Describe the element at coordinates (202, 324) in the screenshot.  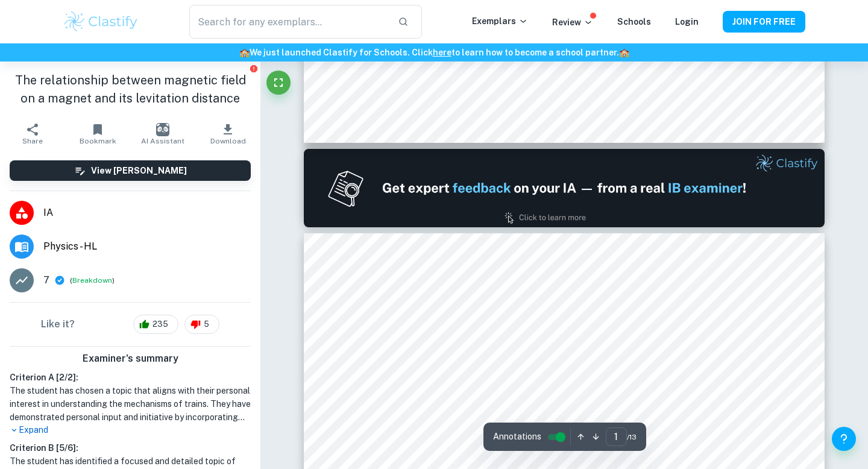
I see `div: 5` at that location.